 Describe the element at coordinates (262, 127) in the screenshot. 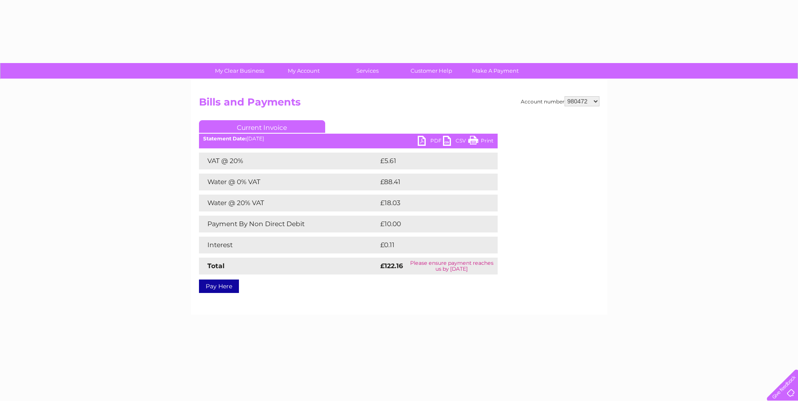

I see `a: Current Invoice` at that location.